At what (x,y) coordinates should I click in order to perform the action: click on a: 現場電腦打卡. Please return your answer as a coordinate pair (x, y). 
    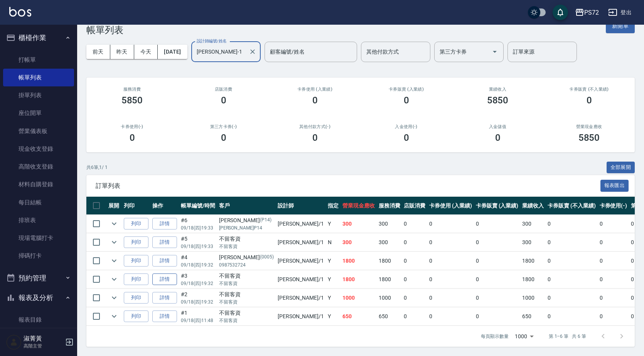
    Looking at the image, I should click on (39, 238).